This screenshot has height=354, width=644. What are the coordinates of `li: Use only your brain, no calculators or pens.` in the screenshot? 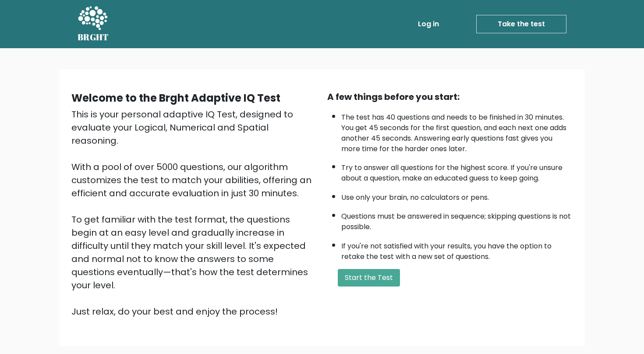 It's located at (457, 195).